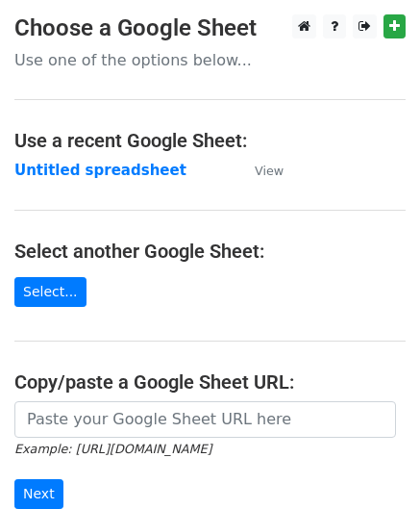  What do you see at coordinates (210, 59) in the screenshot?
I see `p: Use one of the options below...` at bounding box center [210, 59].